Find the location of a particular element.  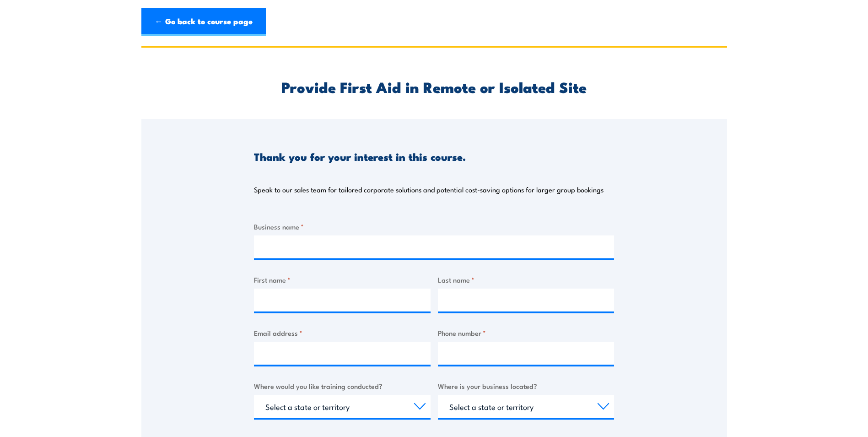

h2: Provide First Aid in Remote or Isolated Site is located at coordinates (433, 86).